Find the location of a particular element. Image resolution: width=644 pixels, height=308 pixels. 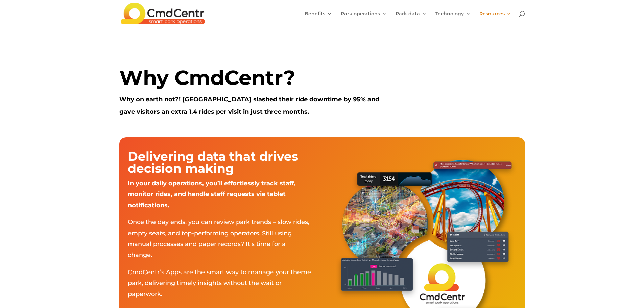

span: CmdCentr’s Apps are the smart way to manage your theme park, delivering timely insights without t... is located at coordinates (219, 283).